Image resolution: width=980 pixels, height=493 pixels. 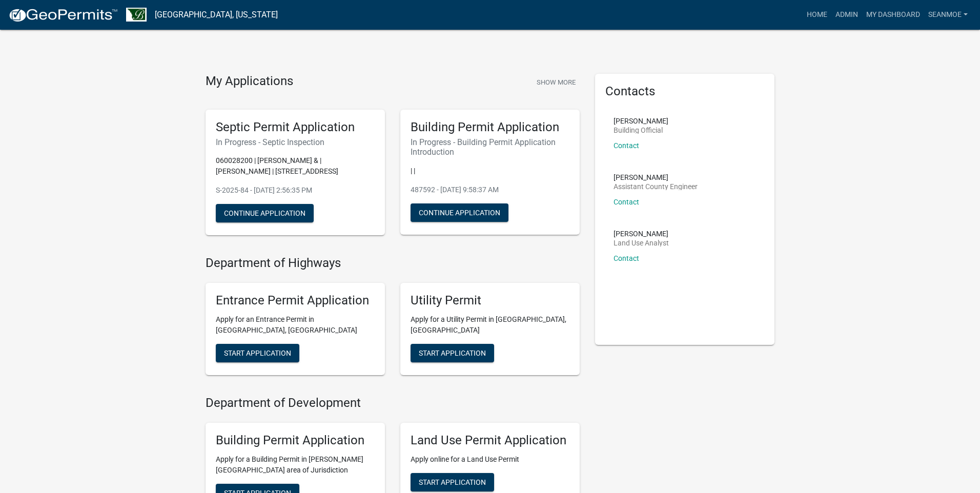 I want to click on p: Apply online for a Land Use Permit, so click(x=490, y=460).